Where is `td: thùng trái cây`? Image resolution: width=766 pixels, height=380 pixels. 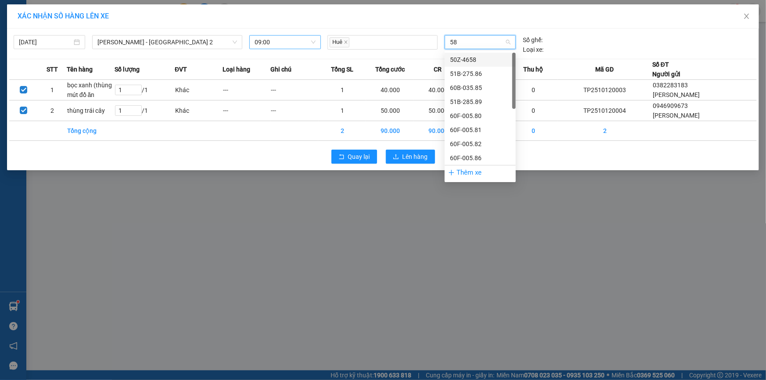 td: thùng trái cây is located at coordinates (90, 111).